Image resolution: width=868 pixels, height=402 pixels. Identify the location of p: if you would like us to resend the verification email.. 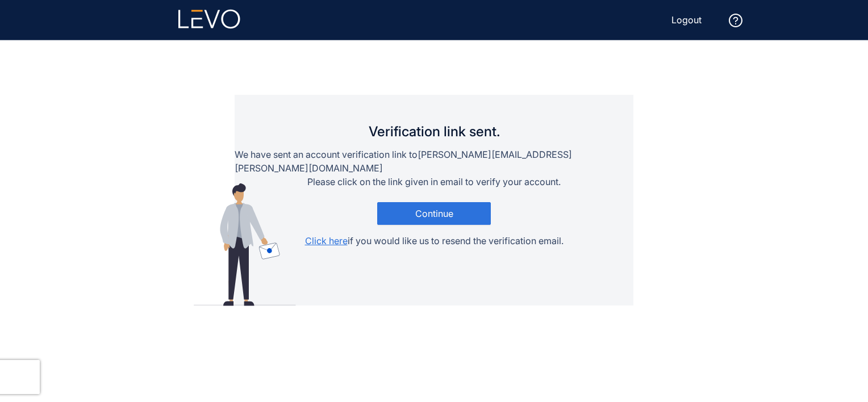
(434, 241).